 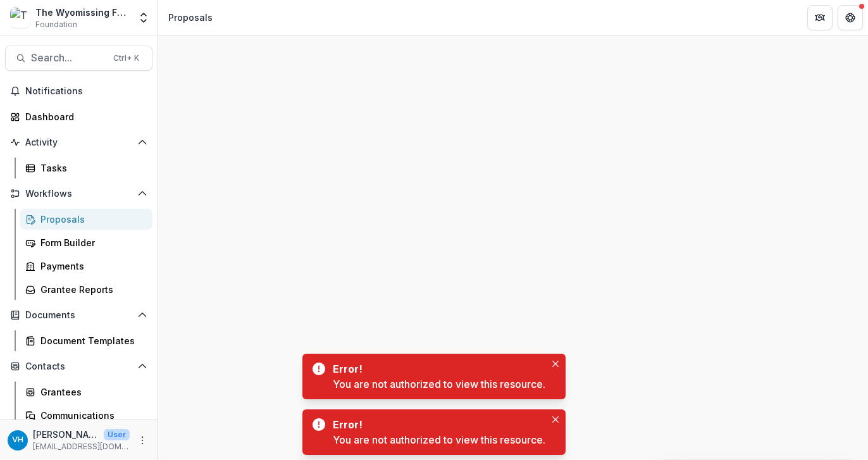 What do you see at coordinates (86, 91) in the screenshot?
I see `span: Notifications` at bounding box center [86, 91].